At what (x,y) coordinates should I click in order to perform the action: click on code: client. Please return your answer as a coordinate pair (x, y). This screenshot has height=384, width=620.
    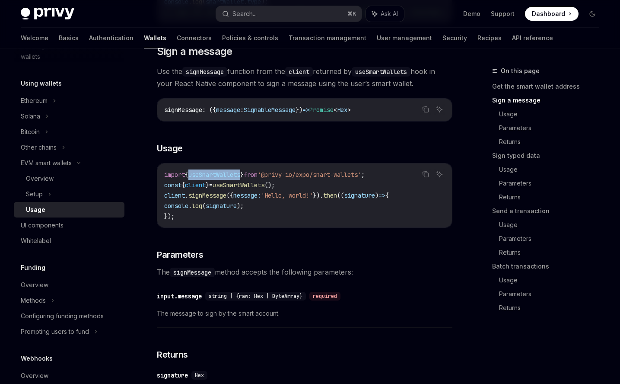
    Looking at the image, I should click on (299, 72).